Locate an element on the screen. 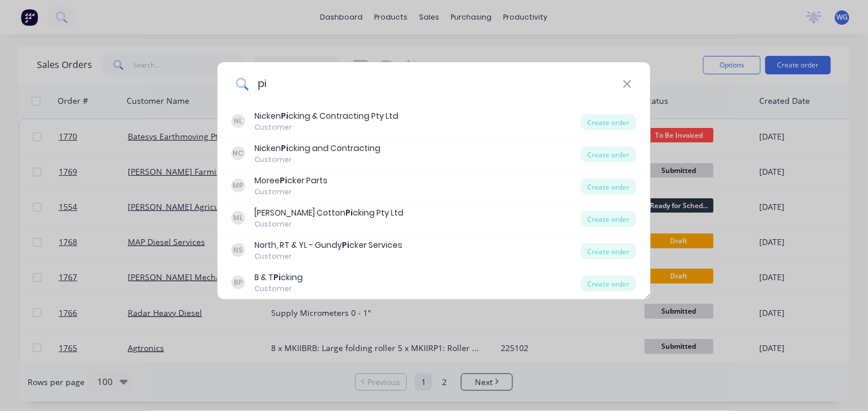  div: NL is located at coordinates (239, 121).